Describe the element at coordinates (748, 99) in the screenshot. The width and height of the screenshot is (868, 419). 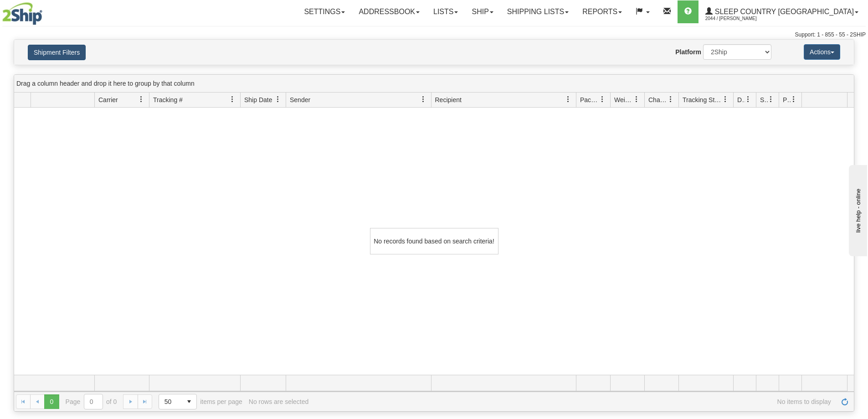
I see `a: Delivery Status filter column settings` at that location.